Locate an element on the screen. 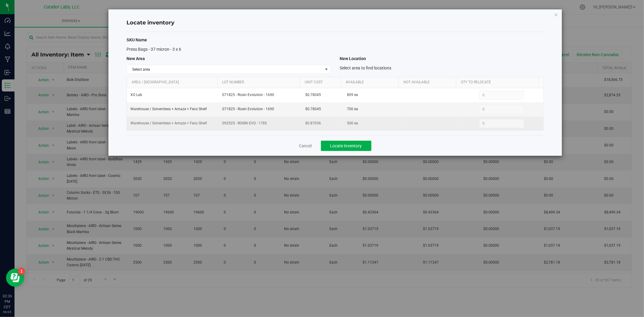  span: New Area is located at coordinates (135, 59).